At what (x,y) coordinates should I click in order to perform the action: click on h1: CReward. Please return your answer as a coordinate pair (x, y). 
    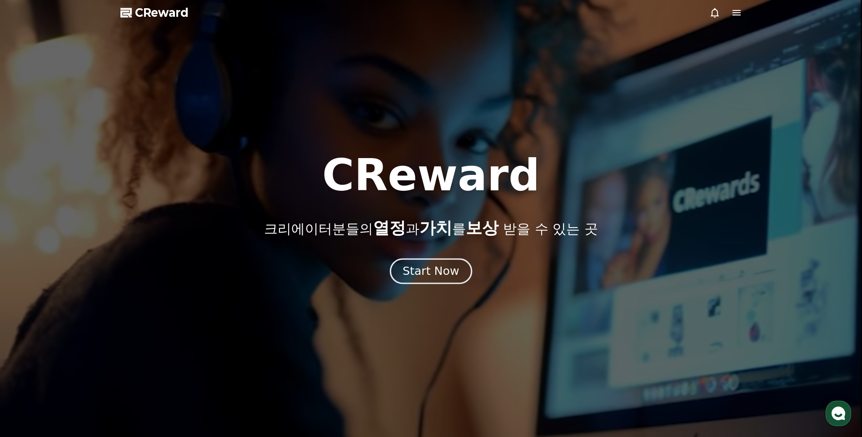
    Looking at the image, I should click on (431, 175).